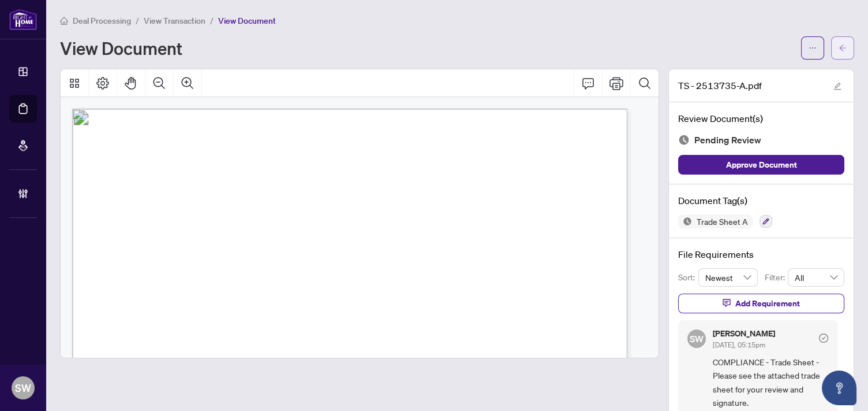 The image size is (868, 411). Describe the element at coordinates (121, 48) in the screenshot. I see `h1: View Document` at that location.